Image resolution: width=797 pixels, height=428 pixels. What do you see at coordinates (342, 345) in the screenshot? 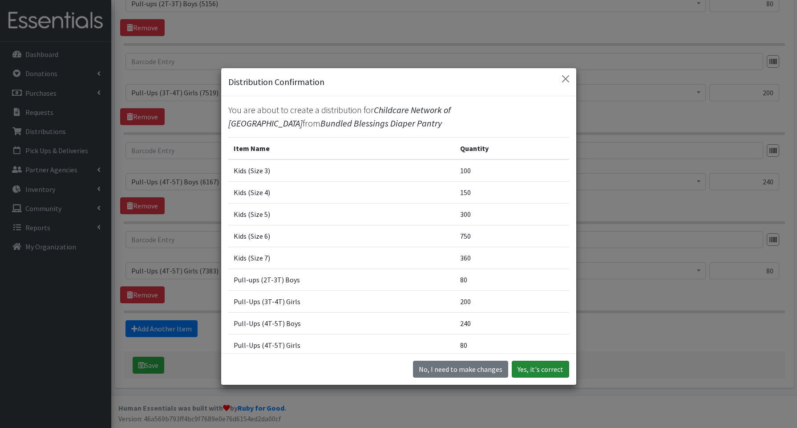
I see `td: Pull-Ups (4T-5T) Girls` at bounding box center [342, 345].